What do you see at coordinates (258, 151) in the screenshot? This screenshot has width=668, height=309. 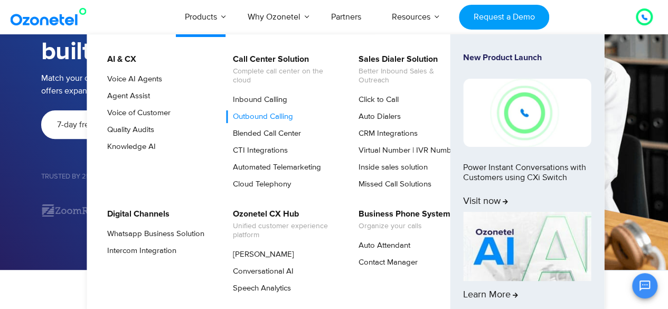 I see `a: CTI Integrations` at bounding box center [258, 151].